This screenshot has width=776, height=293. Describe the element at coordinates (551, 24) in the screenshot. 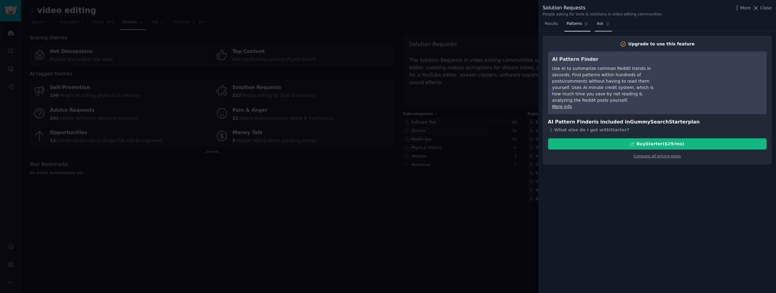

I see `span: Results` at that location.